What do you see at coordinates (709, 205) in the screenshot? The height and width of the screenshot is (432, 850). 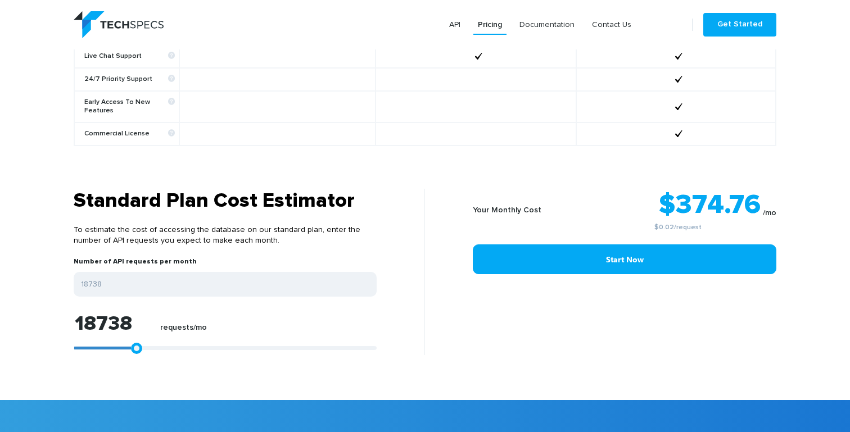 I see `strong: $374.76` at bounding box center [709, 205].